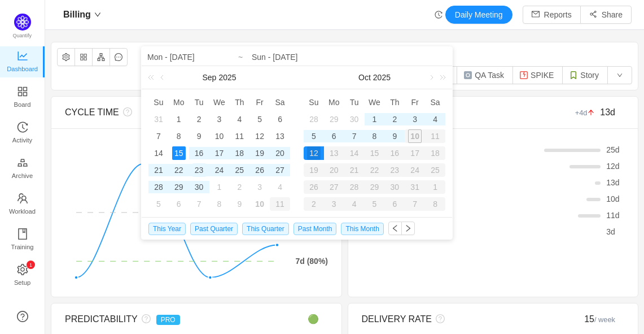 The height and width of the screenshot is (334, 644). Describe the element at coordinates (199, 102) in the screenshot. I see `span: Tu` at that location.